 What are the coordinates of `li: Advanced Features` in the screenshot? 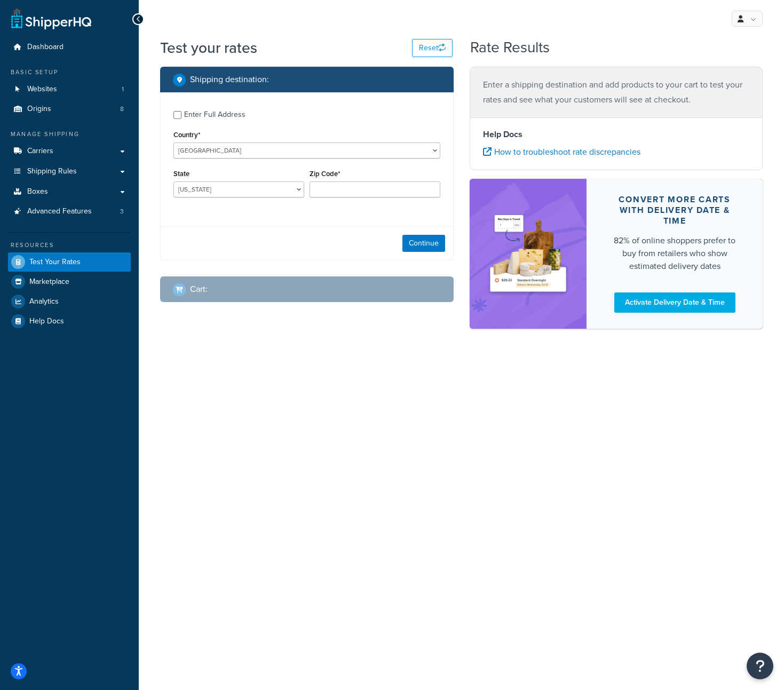 It's located at (69, 211).